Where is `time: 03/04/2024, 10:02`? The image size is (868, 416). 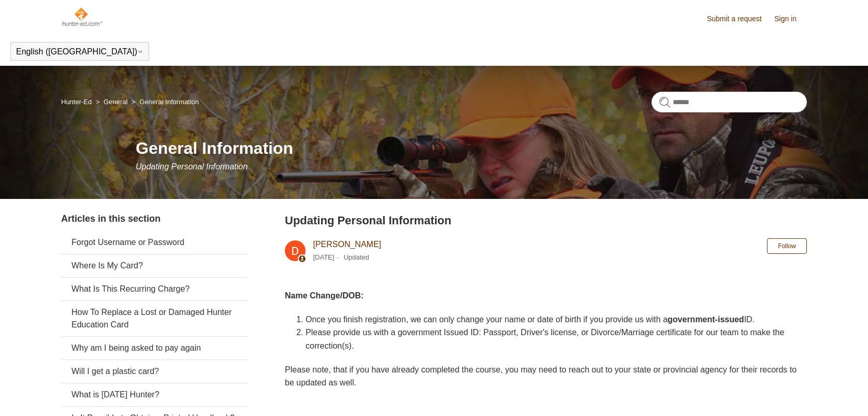
time: 03/04/2024, 10:02 is located at coordinates (323, 257).